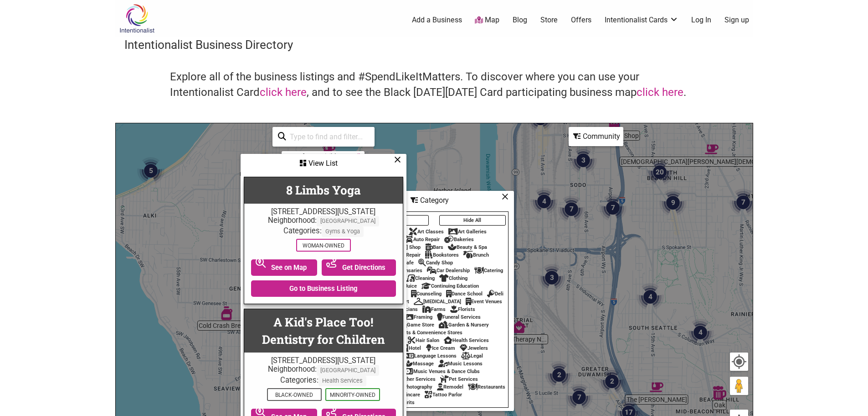 The width and height of the screenshot is (868, 416). I want to click on div: Hotel, so click(411, 348).